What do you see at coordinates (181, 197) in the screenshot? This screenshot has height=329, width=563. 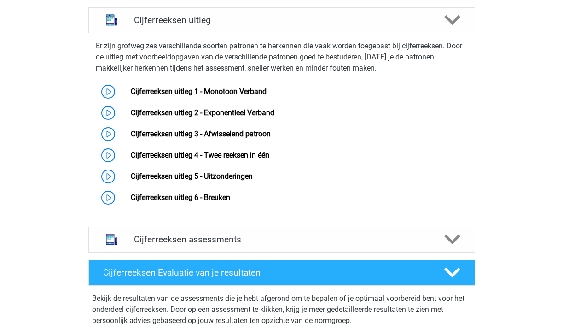 I see `a: Cijferreeksen uitleg 6 - Breuken` at bounding box center [181, 197].